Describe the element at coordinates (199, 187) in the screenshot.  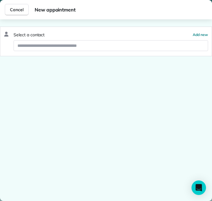
I see `div: Open Intercom Messenger` at that location.